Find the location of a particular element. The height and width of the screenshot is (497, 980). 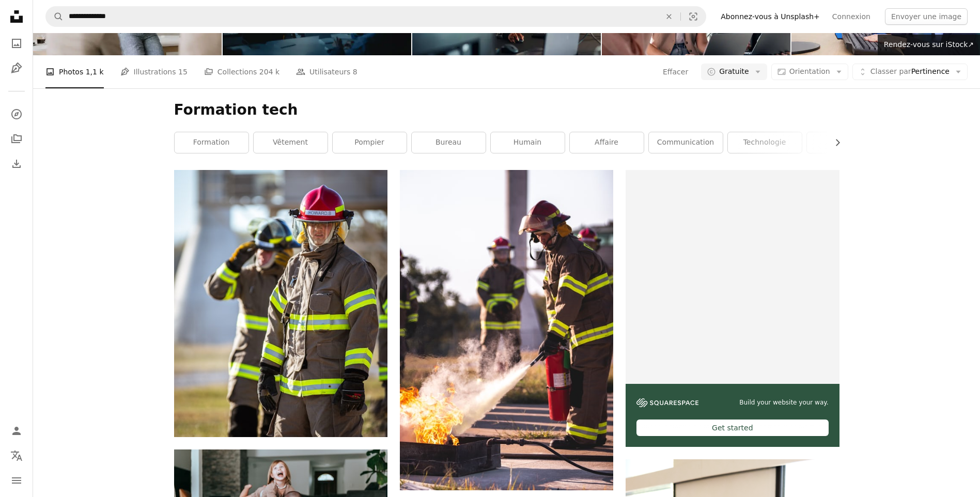

span: Rendez-vous sur iStock ↗ is located at coordinates (929, 45).